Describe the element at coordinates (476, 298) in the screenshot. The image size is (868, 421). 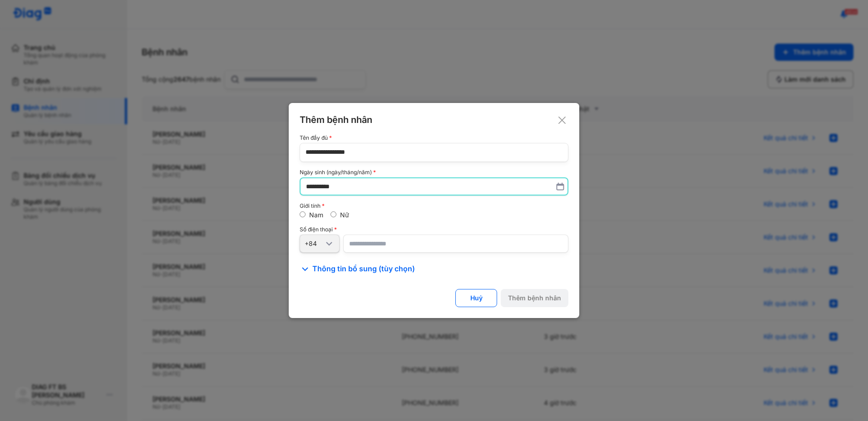
I see `button: Huỷ` at that location.